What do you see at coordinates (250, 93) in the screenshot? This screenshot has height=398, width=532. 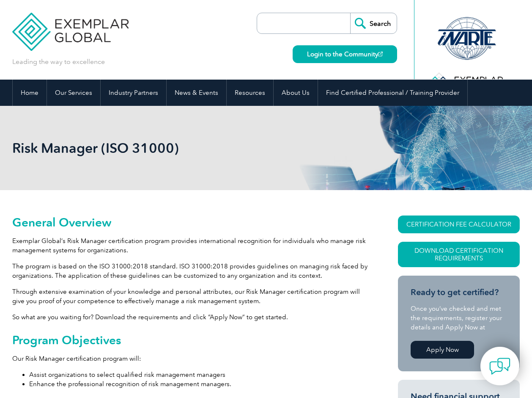 I see `a: Resources` at bounding box center [250, 93].